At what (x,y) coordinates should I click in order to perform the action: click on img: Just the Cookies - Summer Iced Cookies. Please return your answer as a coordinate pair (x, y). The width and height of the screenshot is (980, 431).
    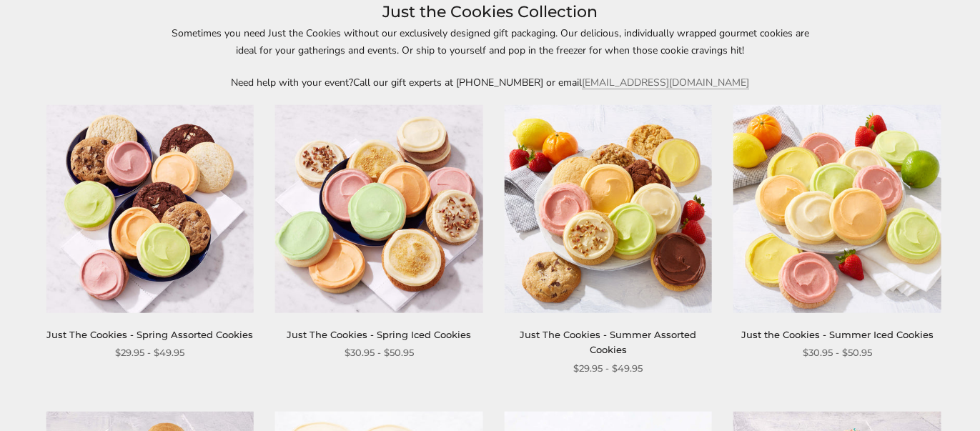
    Looking at the image, I should click on (837, 209).